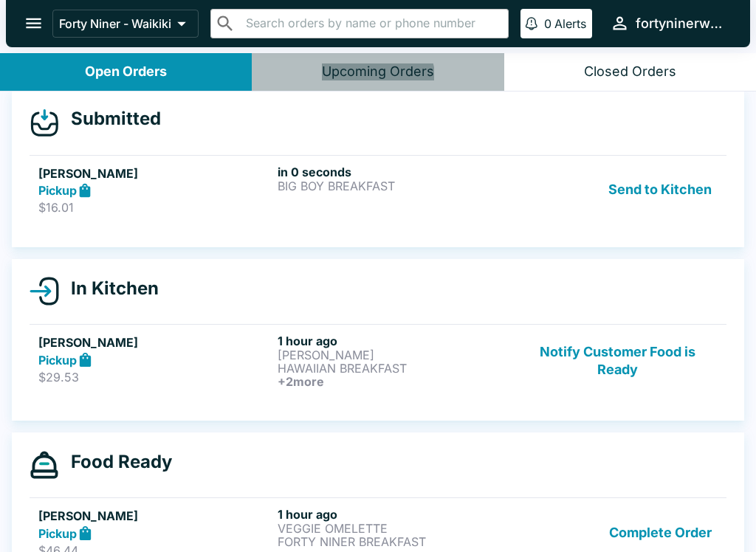  I want to click on h6: in 0 seconds, so click(394, 172).